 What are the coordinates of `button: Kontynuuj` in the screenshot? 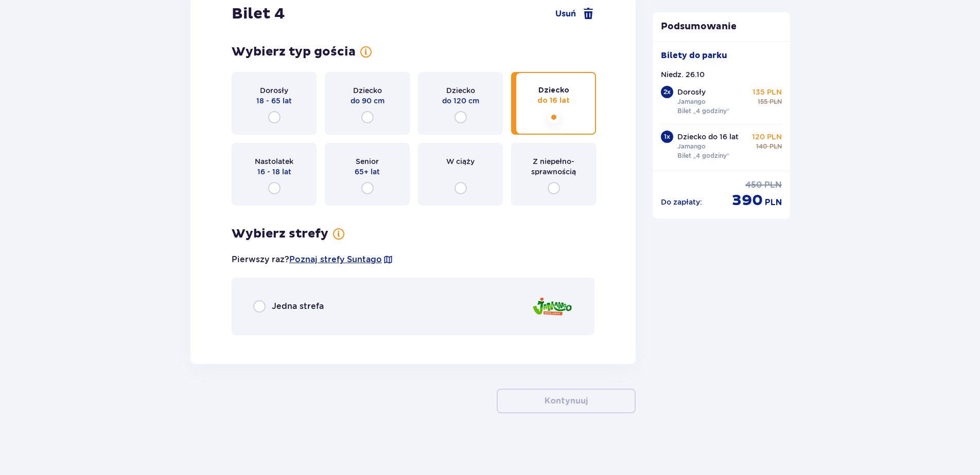 It's located at (566, 401).